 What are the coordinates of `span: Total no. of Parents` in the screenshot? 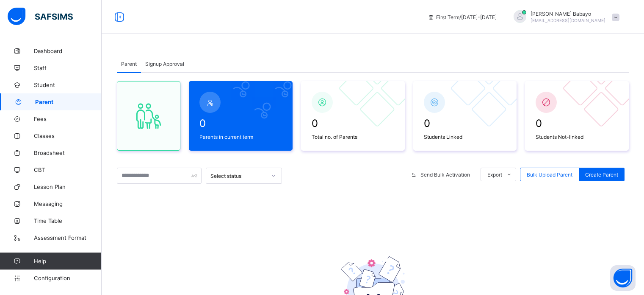 It's located at (352, 136).